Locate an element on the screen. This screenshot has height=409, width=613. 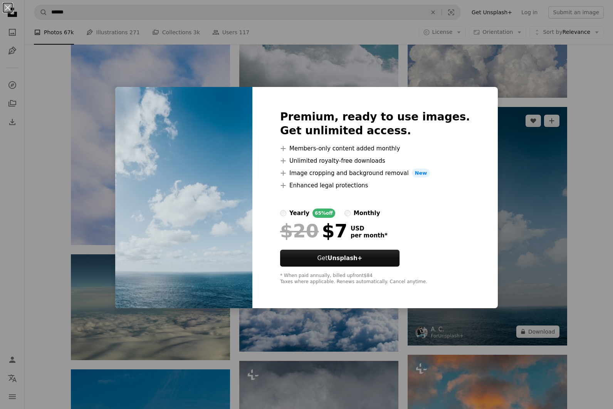
input: yearly65%off is located at coordinates (283, 213).